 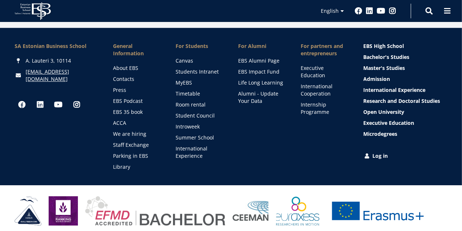 I want to click on a: Master's Studies, so click(x=405, y=68).